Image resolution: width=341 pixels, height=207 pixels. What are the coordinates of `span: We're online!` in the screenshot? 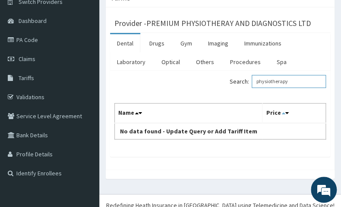 It's located at (85, 97).